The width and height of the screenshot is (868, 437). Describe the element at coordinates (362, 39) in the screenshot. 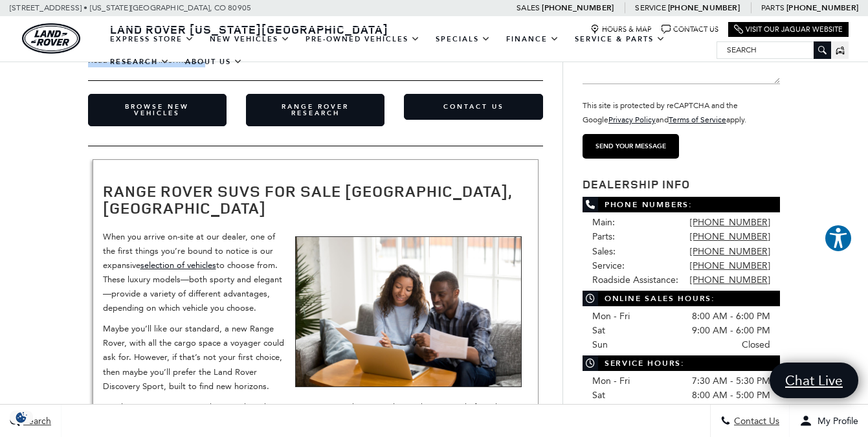

I see `a: Pre-Owned Vehicles` at that location.